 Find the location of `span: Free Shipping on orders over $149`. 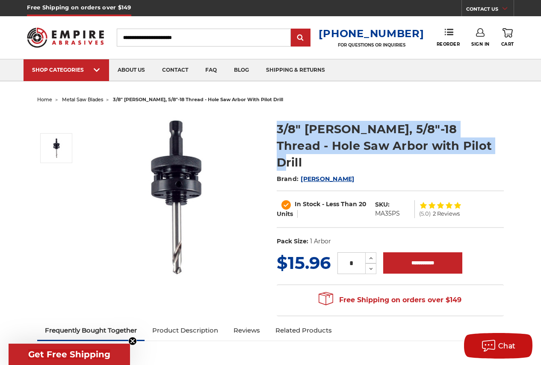

span: Free Shipping on orders over $149 is located at coordinates (390, 300).